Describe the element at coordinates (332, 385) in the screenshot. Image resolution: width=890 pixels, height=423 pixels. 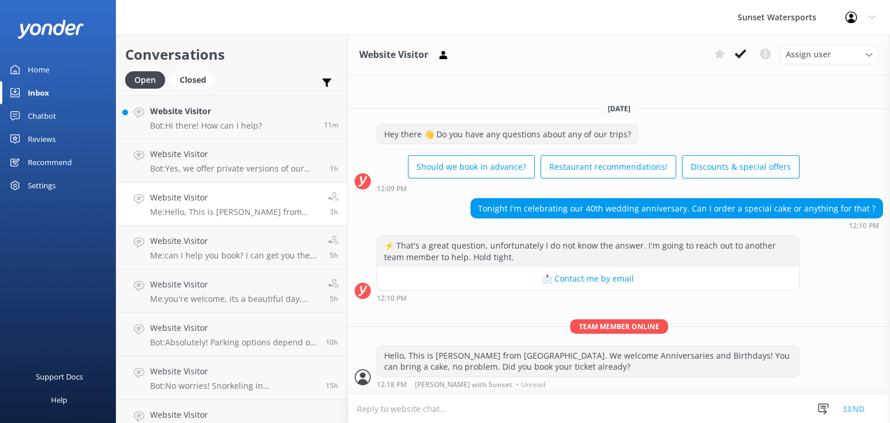
I see `span: Sep 20 2025 11:26pm (UTC -05:00) America/Cancun` at that location.